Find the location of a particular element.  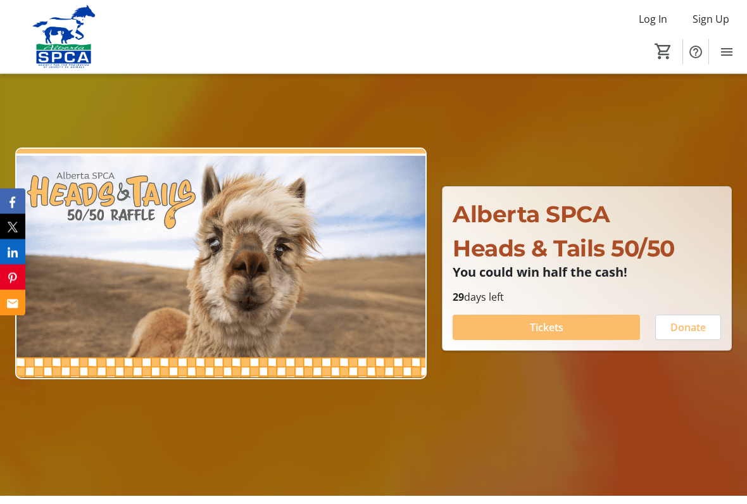

button: Sign Up is located at coordinates (711, 19).